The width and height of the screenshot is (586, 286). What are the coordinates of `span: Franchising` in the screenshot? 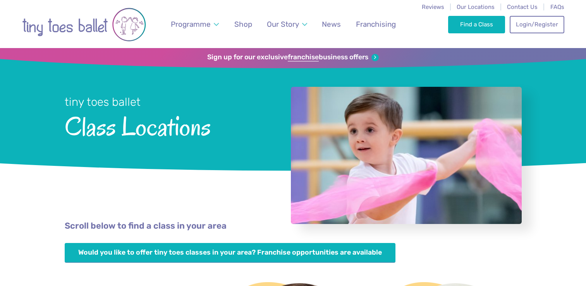 It's located at (376, 24).